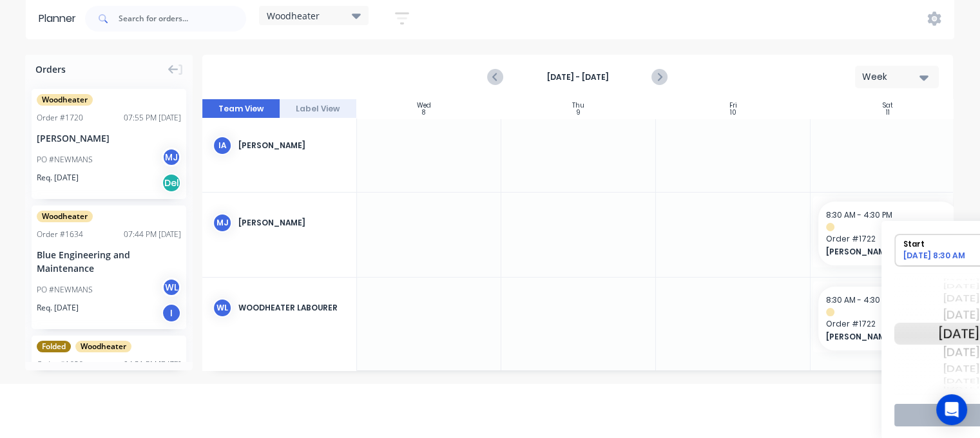 This screenshot has height=438, width=980. What do you see at coordinates (897, 76) in the screenshot?
I see `button: Week` at bounding box center [897, 76].